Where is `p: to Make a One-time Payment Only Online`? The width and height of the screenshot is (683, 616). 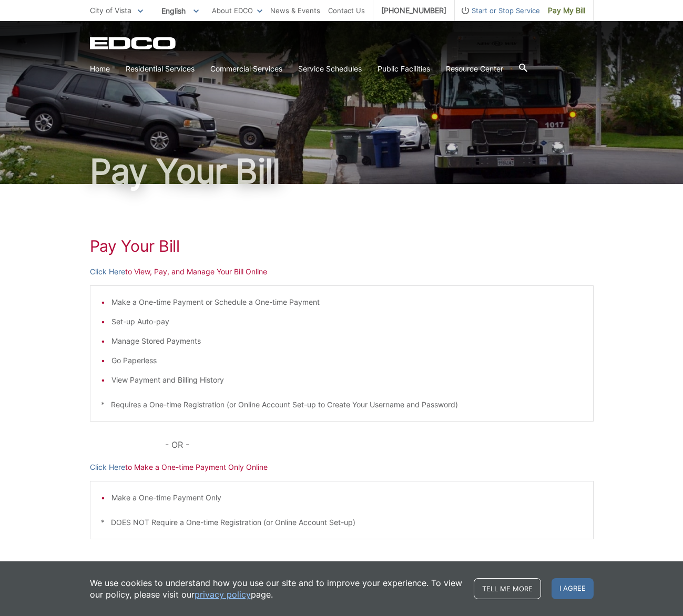 p: to Make a One-time Payment Only Online is located at coordinates (342, 467).